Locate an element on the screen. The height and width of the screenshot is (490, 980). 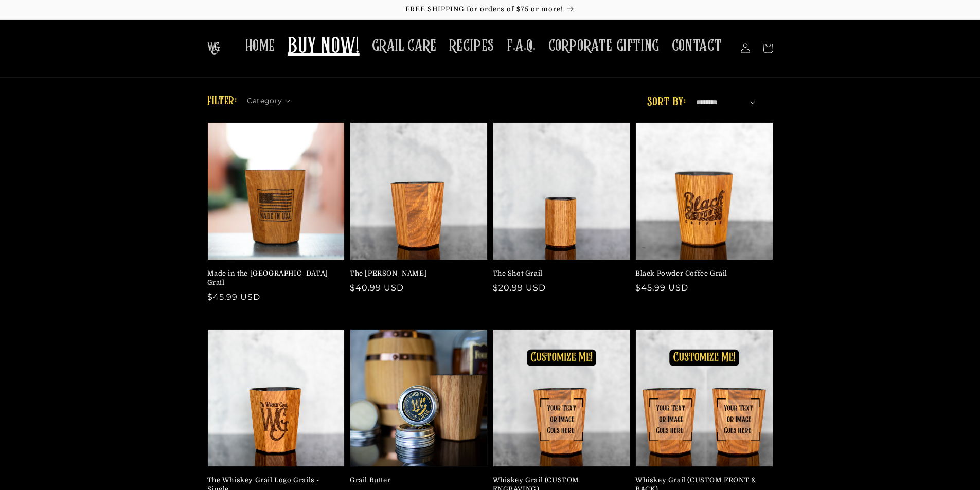
a: CORPORATE GIFTING is located at coordinates (604, 46).